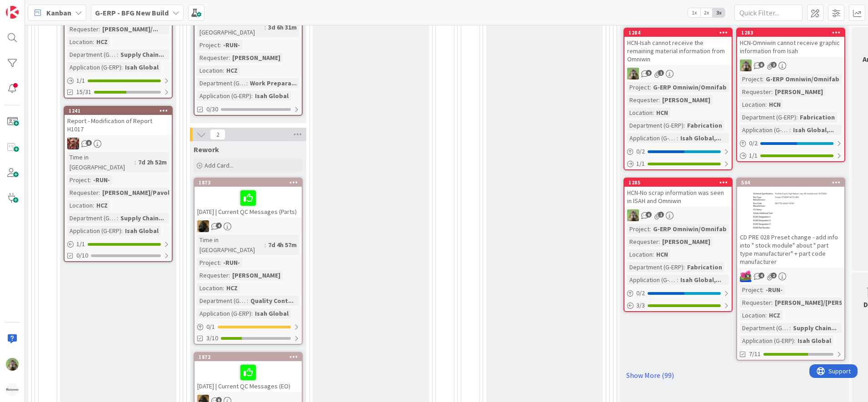 The image size is (868, 402). I want to click on span: 6, so click(649, 215).